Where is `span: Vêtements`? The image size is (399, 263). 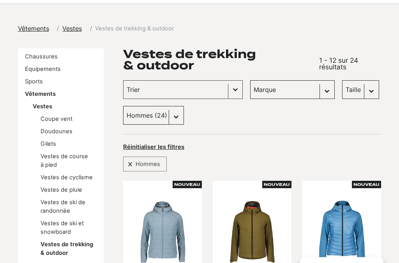
span: Vêtements is located at coordinates (33, 28).